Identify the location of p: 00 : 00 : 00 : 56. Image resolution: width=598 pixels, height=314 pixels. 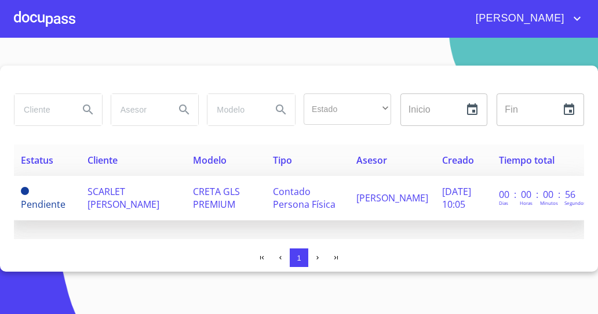
(538, 194).